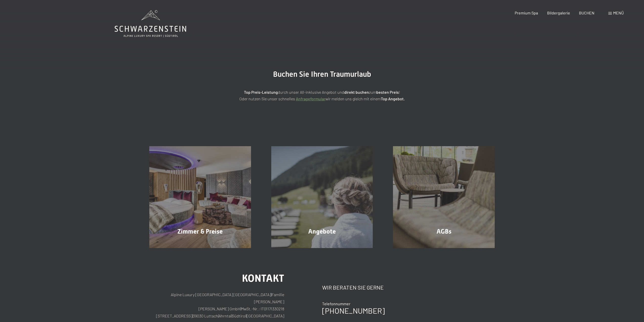 This screenshot has height=322, width=644. What do you see at coordinates (526, 13) in the screenshot?
I see `a: Premium Spa` at bounding box center [526, 13].